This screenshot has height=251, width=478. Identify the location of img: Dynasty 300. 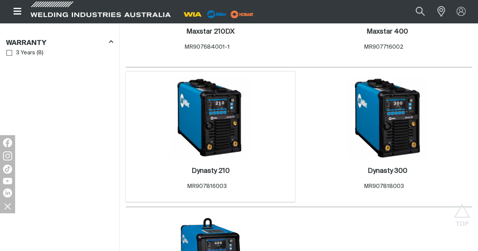
(387, 118).